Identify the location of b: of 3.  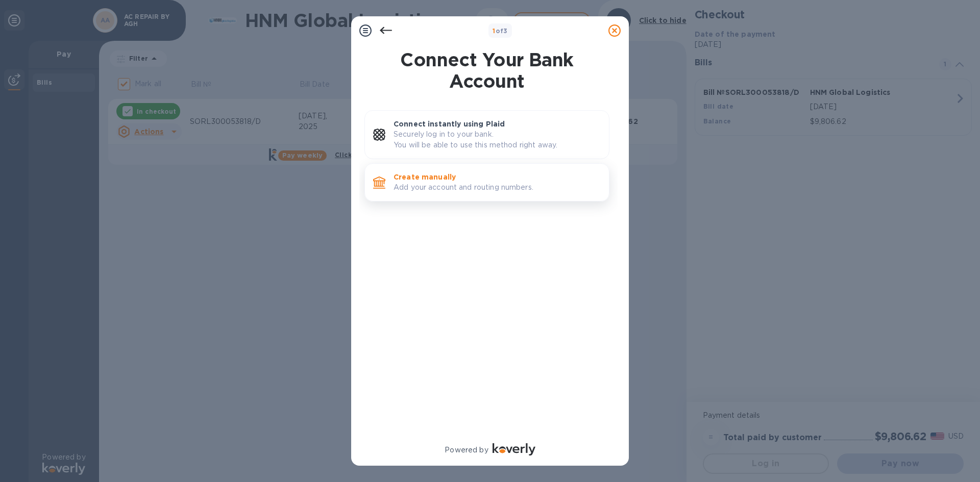
(500, 31).